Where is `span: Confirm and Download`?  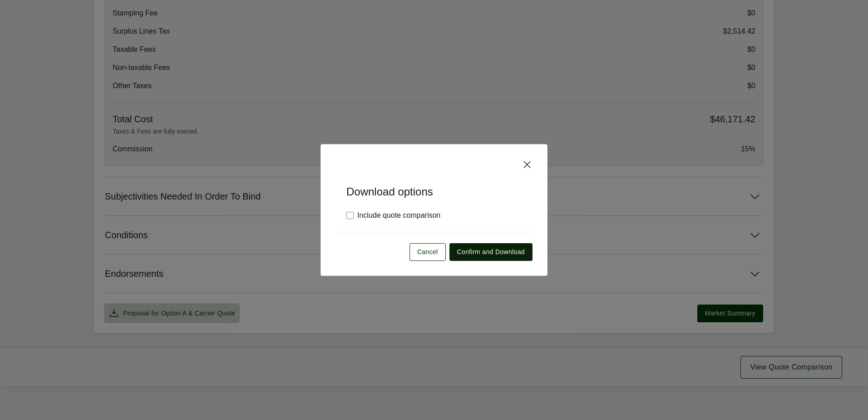
span: Confirm and Download is located at coordinates (491, 252).